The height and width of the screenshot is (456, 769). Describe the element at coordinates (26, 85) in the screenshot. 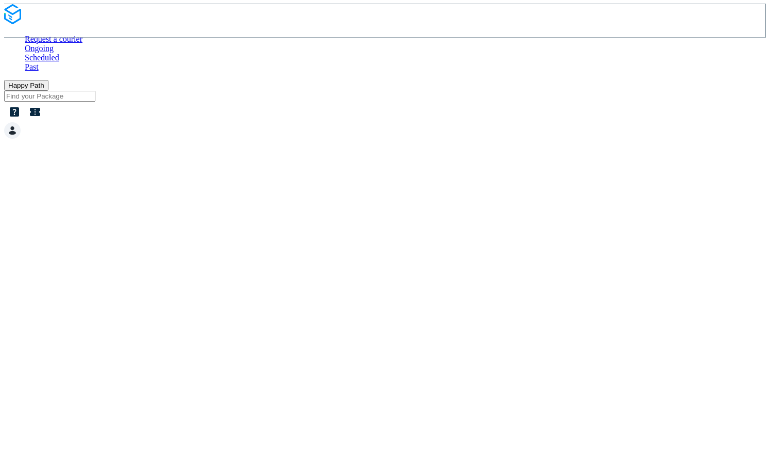

I see `button: Happy Path` at that location.